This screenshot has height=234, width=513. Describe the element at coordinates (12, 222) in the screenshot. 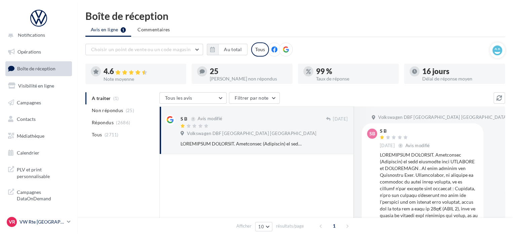

I see `span: VR` at that location.